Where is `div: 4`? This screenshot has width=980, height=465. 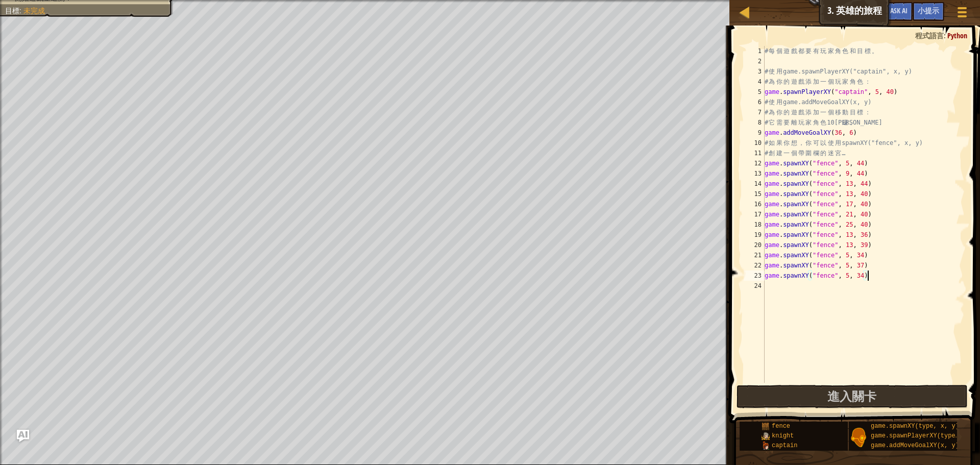 div: 4 is located at coordinates (754, 81).